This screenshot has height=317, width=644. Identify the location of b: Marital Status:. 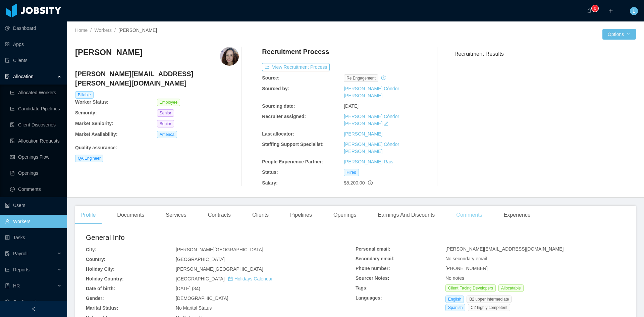
(102, 308).